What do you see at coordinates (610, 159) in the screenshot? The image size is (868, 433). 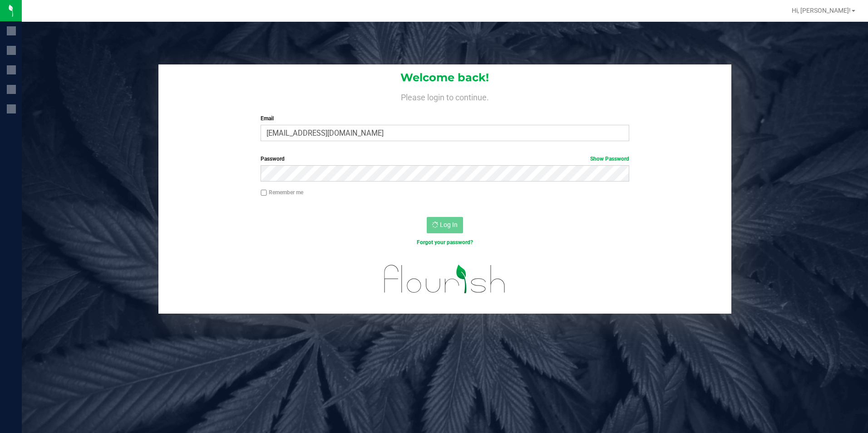 I see `a: Show Password` at bounding box center [610, 159].